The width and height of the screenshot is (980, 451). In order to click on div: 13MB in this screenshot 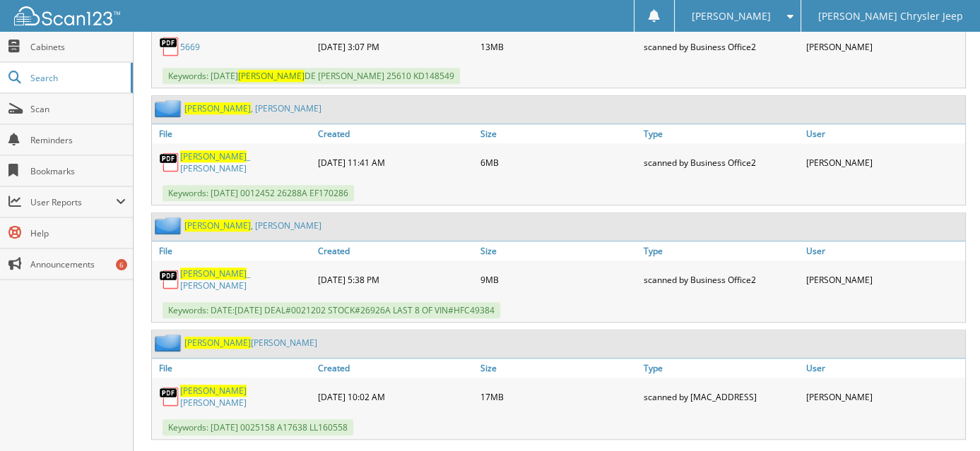, I will do `click(558, 46)`.